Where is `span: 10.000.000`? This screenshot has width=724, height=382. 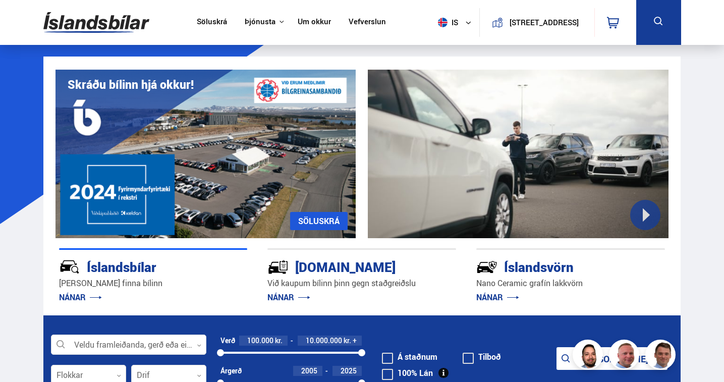 span: 10.000.000 is located at coordinates (324, 340).